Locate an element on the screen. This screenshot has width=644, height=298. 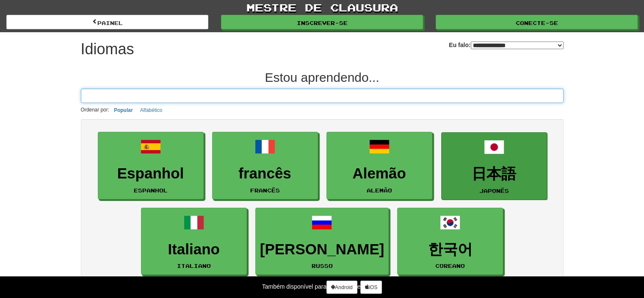
font: russo is located at coordinates (322, 266).